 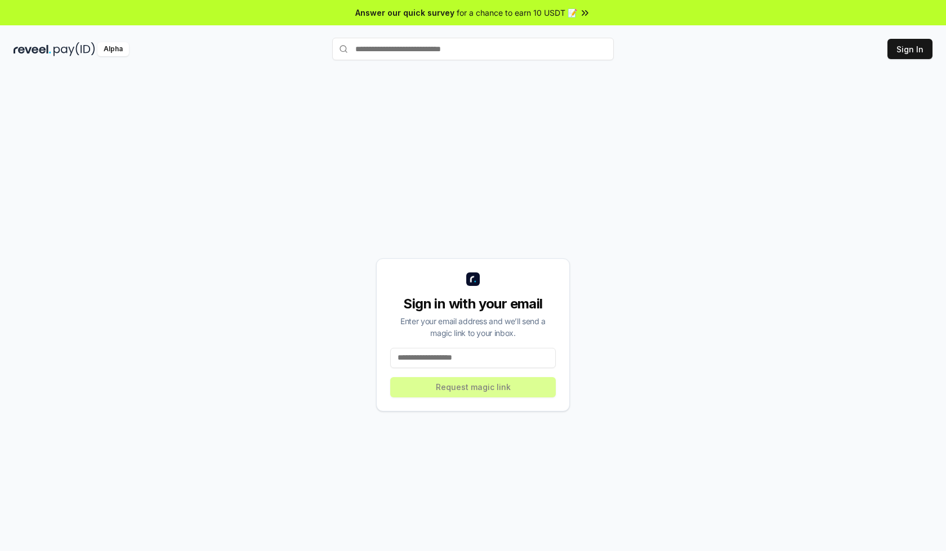 I want to click on span: for a chance to earn 10 USDT 📝, so click(x=517, y=12).